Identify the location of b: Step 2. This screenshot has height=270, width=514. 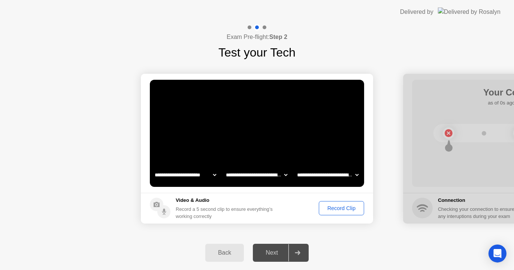
(278, 37).